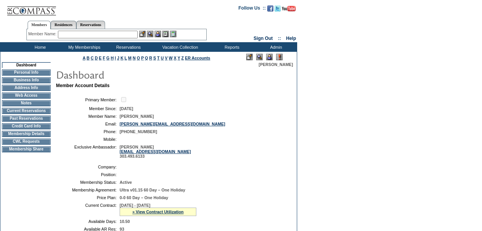 Image resolution: width=482 pixels, height=231 pixels. I want to click on span: Ultra v01.15 60 Day – One Holiday, so click(152, 190).